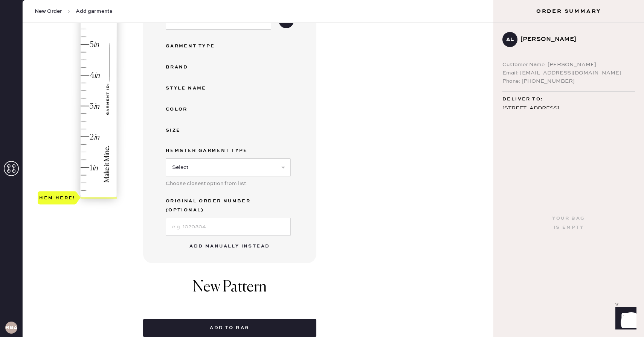 Image resolution: width=644 pixels, height=337 pixels. I want to click on span: Deliver to:, so click(522, 100).